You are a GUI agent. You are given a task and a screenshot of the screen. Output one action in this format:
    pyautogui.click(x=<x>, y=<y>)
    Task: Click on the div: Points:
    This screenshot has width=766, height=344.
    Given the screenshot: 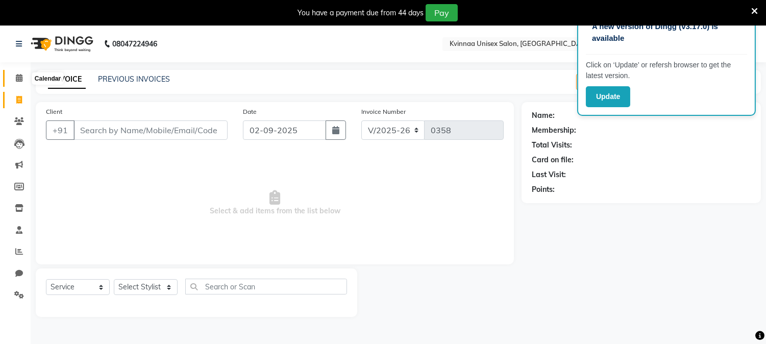 What is the action you would take?
    pyautogui.click(x=543, y=189)
    